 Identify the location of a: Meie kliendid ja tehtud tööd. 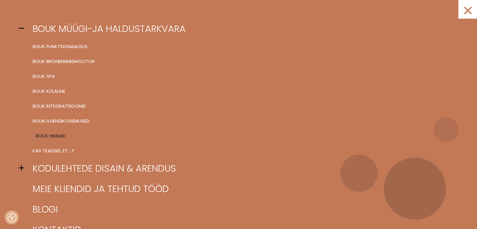
(243, 189).